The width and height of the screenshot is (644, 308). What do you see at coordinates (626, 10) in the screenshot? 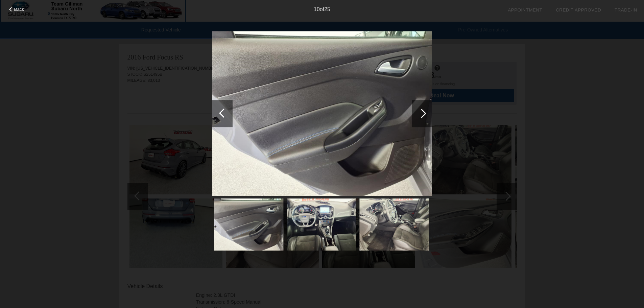
I see `a: Trade-In` at bounding box center [626, 10].